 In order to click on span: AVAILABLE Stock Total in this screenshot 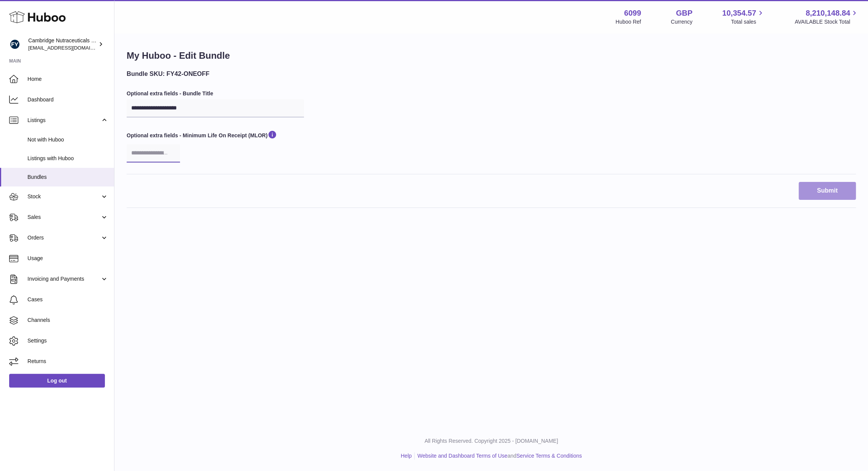, I will do `click(826, 21)`.